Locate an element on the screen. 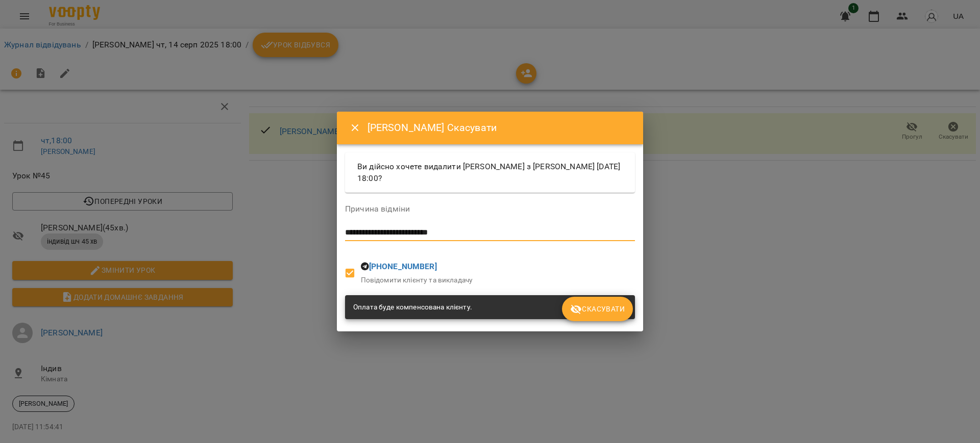 This screenshot has height=443, width=980. button: Close is located at coordinates (355, 128).